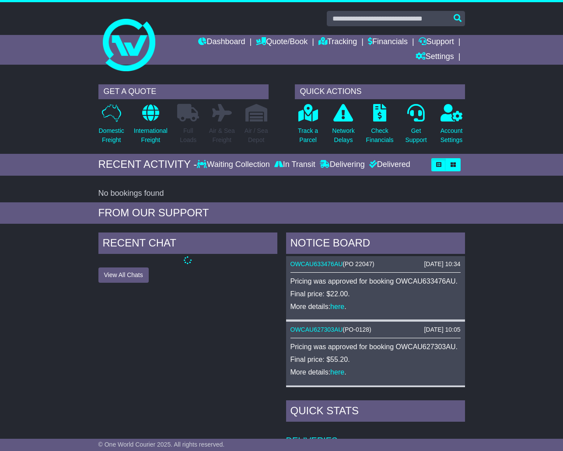 The width and height of the screenshot is (563, 451). I want to click on span: © One World Courier 2025. All rights reserved., so click(161, 445).